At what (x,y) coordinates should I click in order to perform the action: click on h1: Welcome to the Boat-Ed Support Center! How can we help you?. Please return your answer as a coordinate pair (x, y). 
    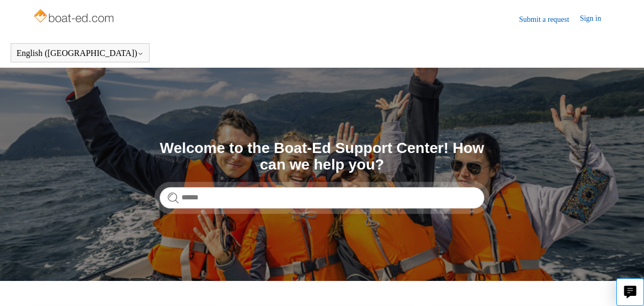
    Looking at the image, I should click on (322, 156).